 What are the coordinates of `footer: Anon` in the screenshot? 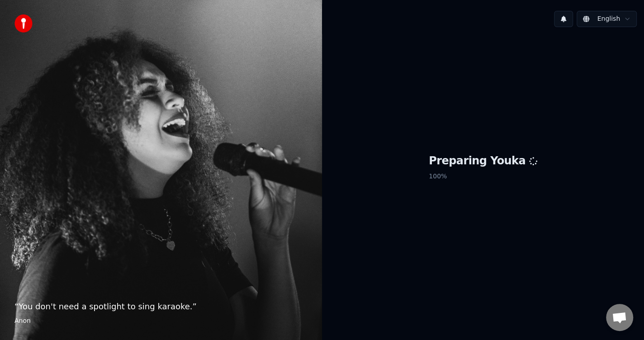 It's located at (161, 321).